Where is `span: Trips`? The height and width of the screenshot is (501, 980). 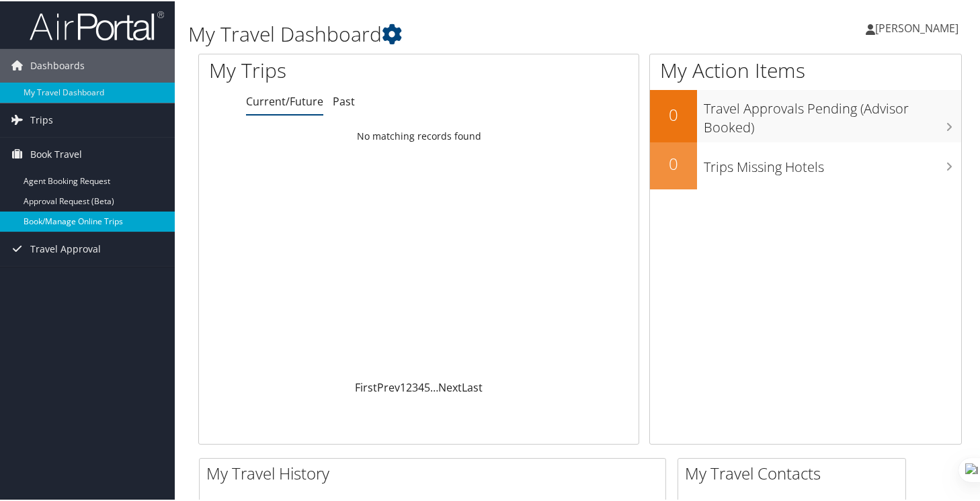 span: Trips is located at coordinates (41, 119).